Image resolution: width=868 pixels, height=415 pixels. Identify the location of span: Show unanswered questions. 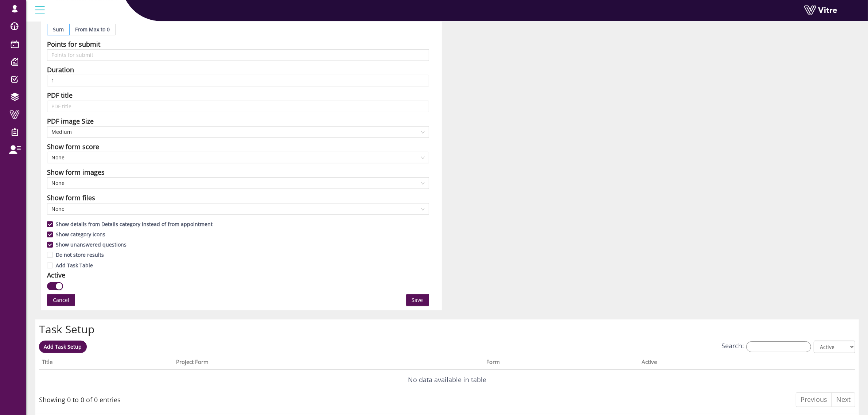
(91, 244).